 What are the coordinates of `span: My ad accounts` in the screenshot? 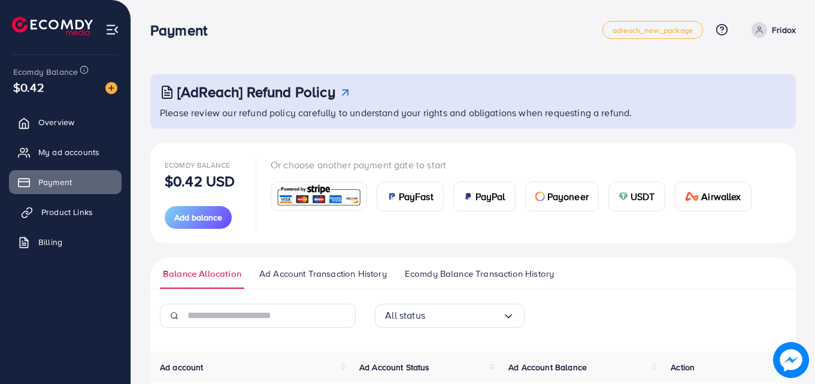 It's located at (69, 152).